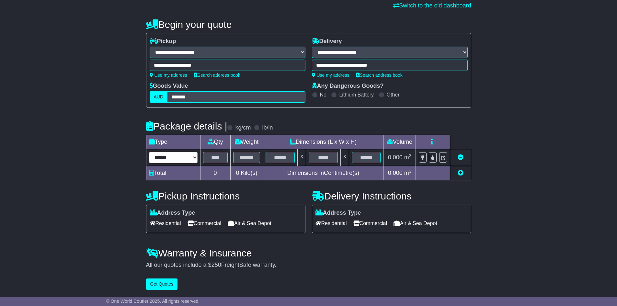  Describe the element at coordinates (400, 142) in the screenshot. I see `td: Volume` at that location.